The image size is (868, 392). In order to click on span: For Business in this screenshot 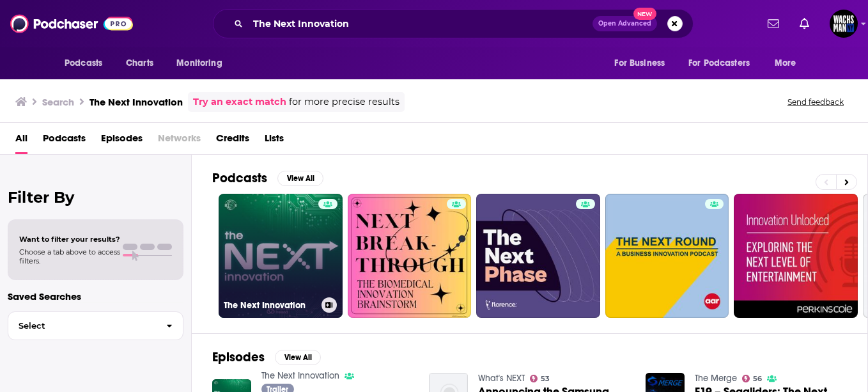, I will do `click(640, 63)`.